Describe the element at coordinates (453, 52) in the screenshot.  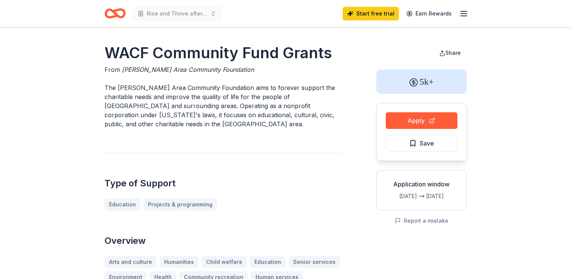
I see `span: Share` at that location.